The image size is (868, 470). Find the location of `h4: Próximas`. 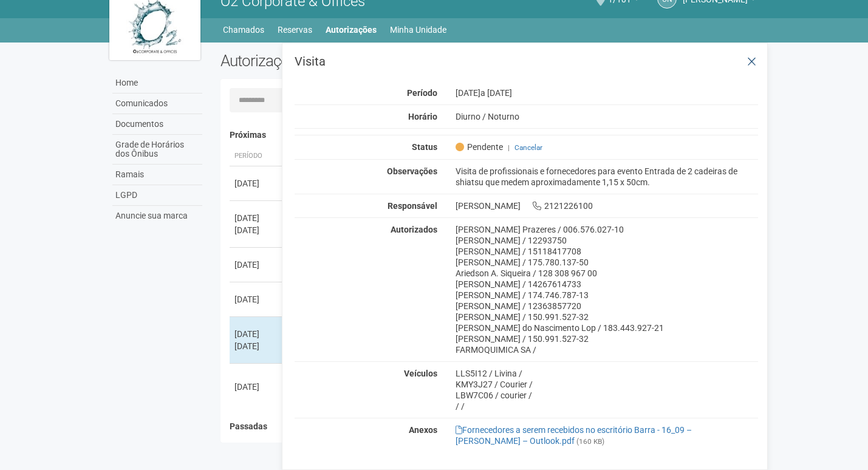

h4: Próximas is located at coordinates (489, 135).